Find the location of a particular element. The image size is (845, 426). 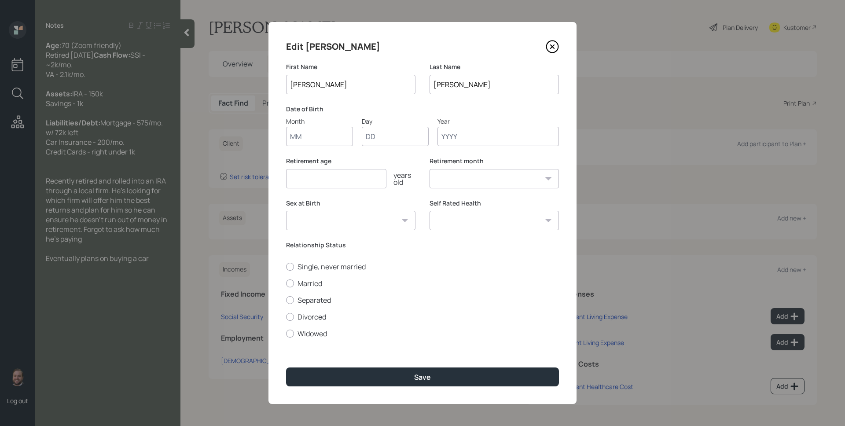

label: Last Name is located at coordinates (494, 67).